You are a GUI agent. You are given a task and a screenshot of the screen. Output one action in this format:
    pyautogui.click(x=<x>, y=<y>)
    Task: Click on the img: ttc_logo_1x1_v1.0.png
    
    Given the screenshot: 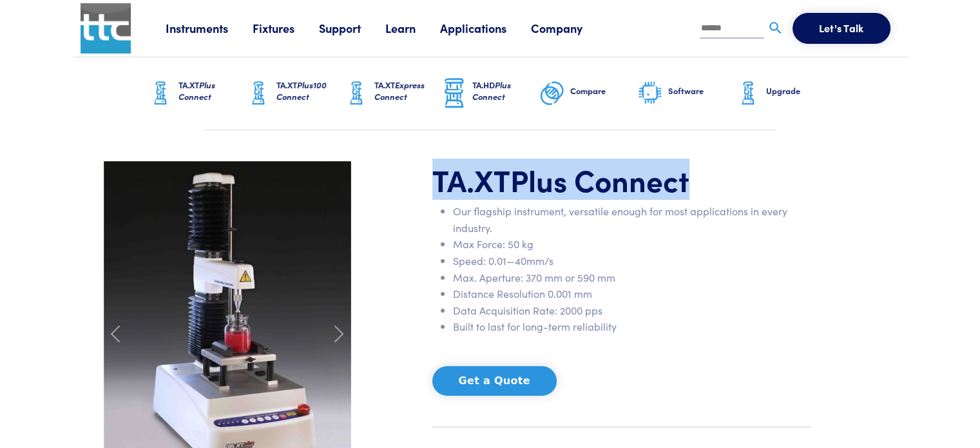 What is the action you would take?
    pyautogui.click(x=106, y=28)
    